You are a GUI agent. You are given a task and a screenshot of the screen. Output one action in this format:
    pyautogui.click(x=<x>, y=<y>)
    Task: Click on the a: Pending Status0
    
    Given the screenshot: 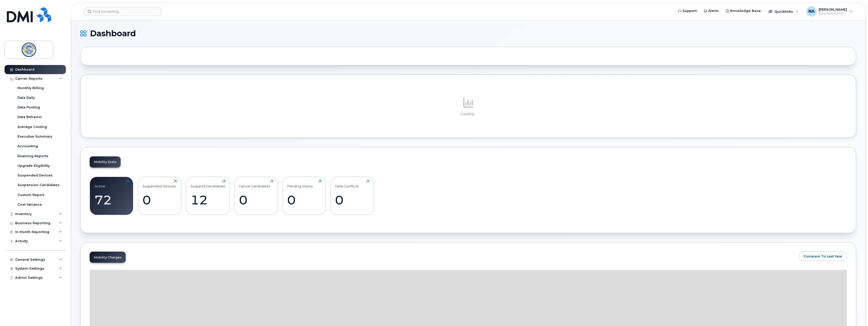 What is the action you would take?
    pyautogui.click(x=304, y=196)
    